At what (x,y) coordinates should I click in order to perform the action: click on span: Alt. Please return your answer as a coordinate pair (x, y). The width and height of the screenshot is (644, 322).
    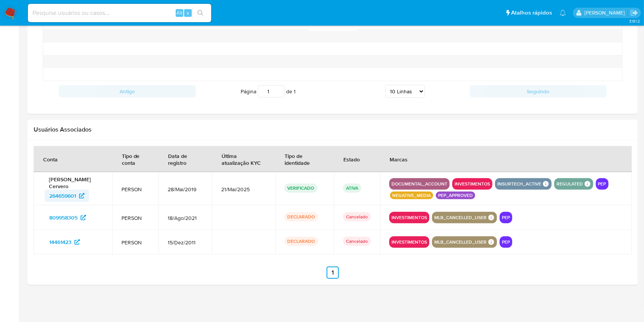
    Looking at the image, I should click on (179, 13).